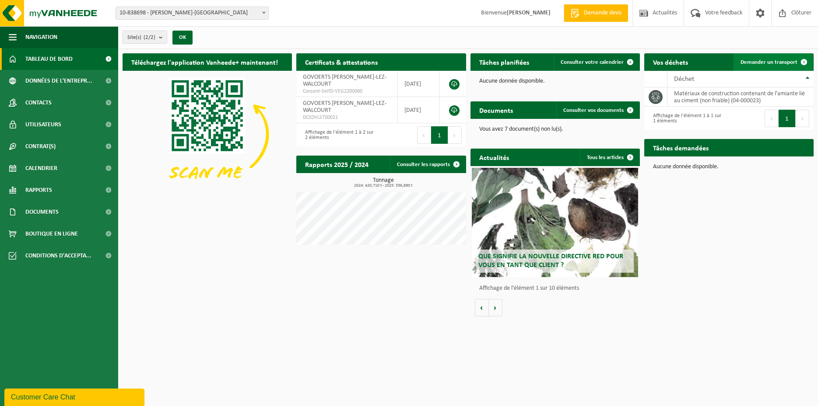  What do you see at coordinates (383, 183) in the screenshot?
I see `h3: Tonnage` at bounding box center [383, 183].